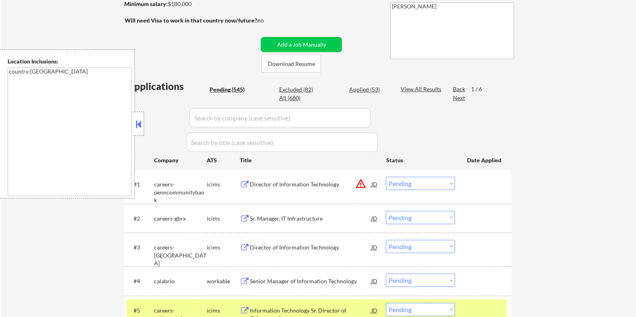 This screenshot has width=636, height=317. Describe the element at coordinates (140, 219) in the screenshot. I see `div: #2` at that location.